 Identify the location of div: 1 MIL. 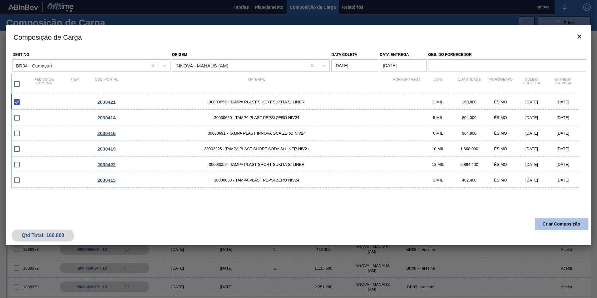
(438, 102).